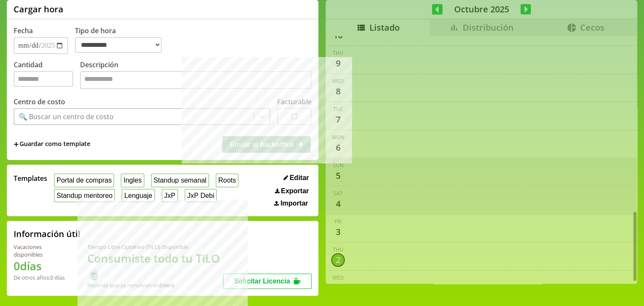 The height and width of the screenshot is (306, 644). What do you see at coordinates (296, 178) in the screenshot?
I see `button: Editar` at bounding box center [296, 178].